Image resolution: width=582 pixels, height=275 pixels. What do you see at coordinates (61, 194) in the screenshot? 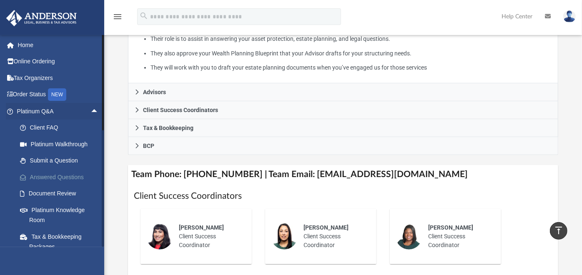
I see `a: Document Review` at bounding box center [61, 194].